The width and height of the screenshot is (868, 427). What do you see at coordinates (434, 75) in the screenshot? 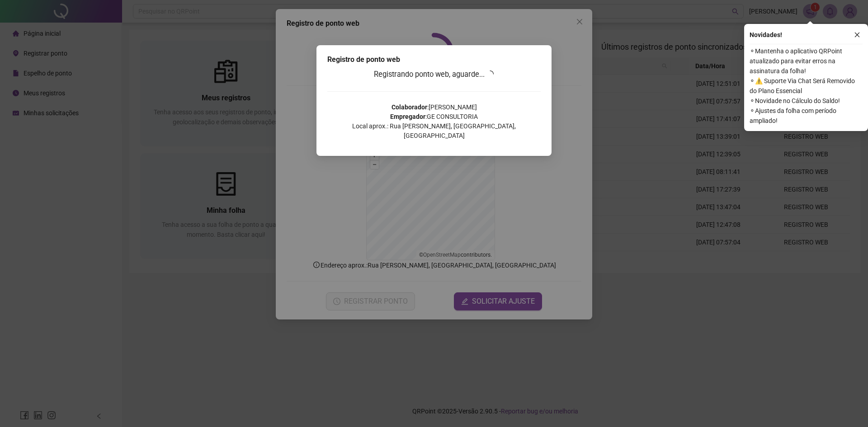
I see `h3: Registrando ponto web, aguarde...` at bounding box center [434, 75].